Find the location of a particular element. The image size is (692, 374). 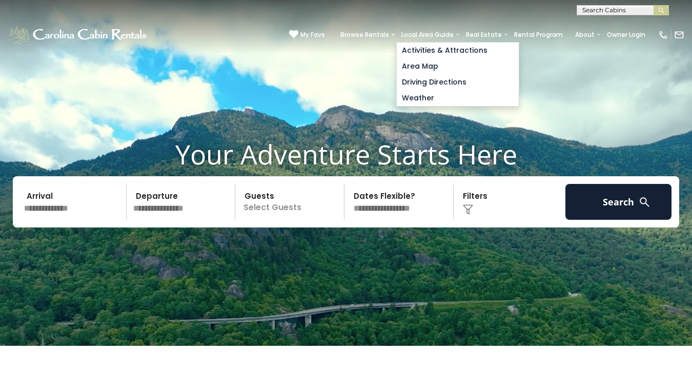

img: phone-regular-white.png is located at coordinates (663, 35).